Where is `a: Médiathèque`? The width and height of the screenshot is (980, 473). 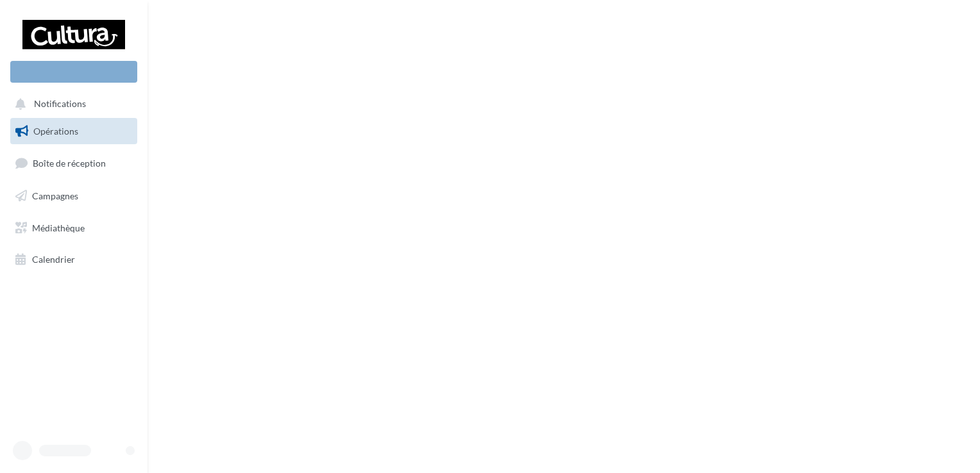
a: Médiathèque is located at coordinates (74, 228).